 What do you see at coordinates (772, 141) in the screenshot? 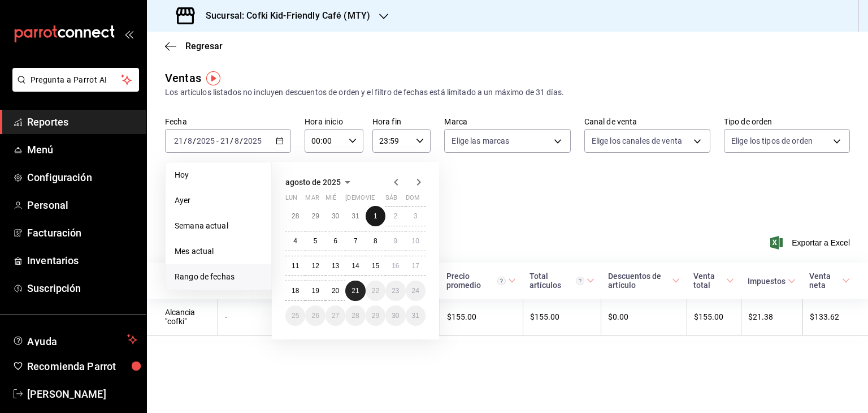
I see `span: Elige los tipos de orden` at bounding box center [772, 141].